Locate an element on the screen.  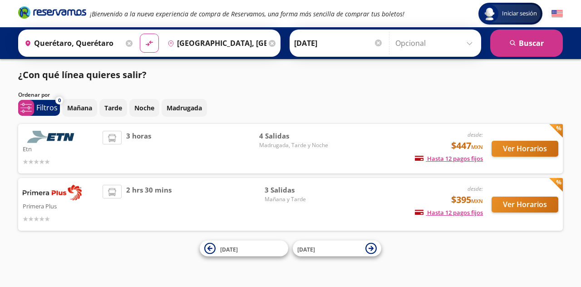
input: Opcional is located at coordinates (435, 43).